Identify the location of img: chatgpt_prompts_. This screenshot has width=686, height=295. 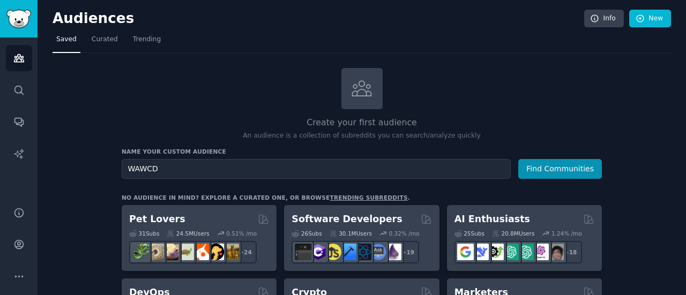
(525, 252).